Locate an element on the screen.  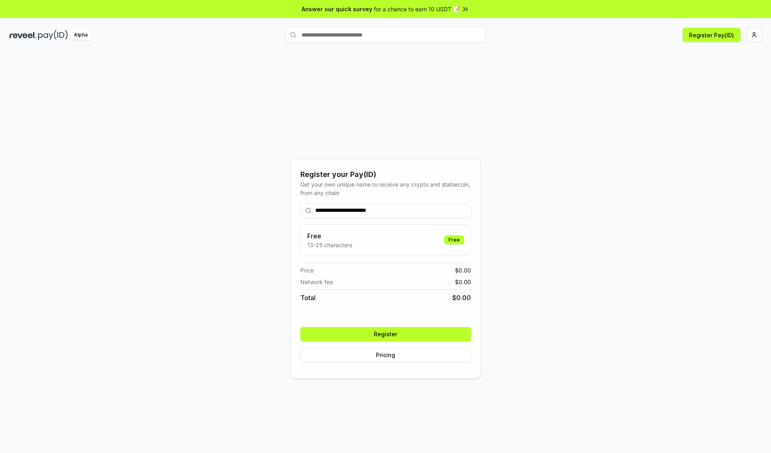
p: 13-25 characters is located at coordinates (330, 245).